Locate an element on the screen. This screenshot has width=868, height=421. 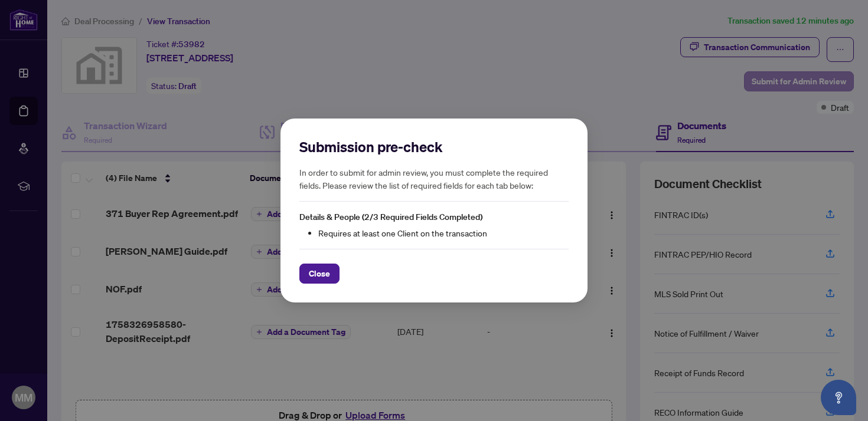
li: Requires at least one Client on the transaction is located at coordinates (443, 233).